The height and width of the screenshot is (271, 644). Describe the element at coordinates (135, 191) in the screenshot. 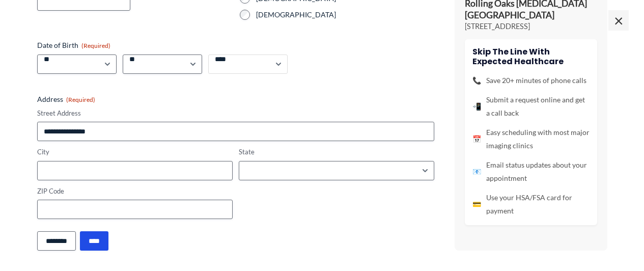

I see `label: ZIP Code` at that location.